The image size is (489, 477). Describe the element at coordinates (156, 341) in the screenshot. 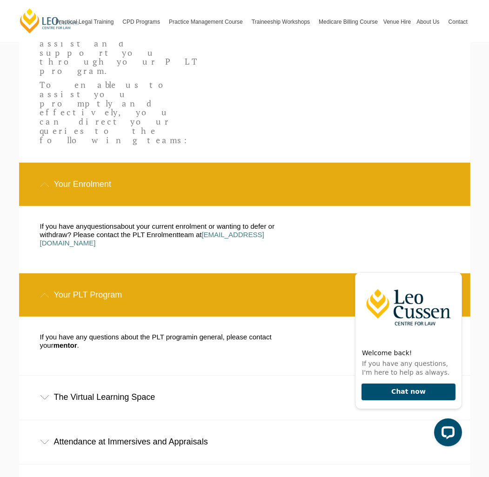

I see `span: , please contact your` at that location.